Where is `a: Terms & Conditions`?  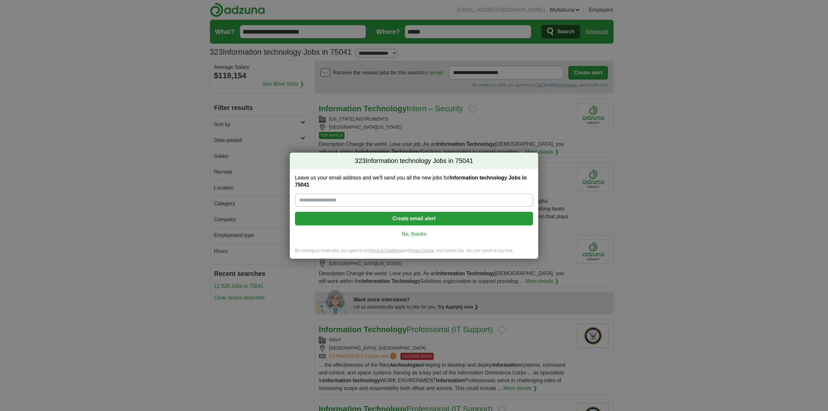
a: Terms & Conditions is located at coordinates (386, 251).